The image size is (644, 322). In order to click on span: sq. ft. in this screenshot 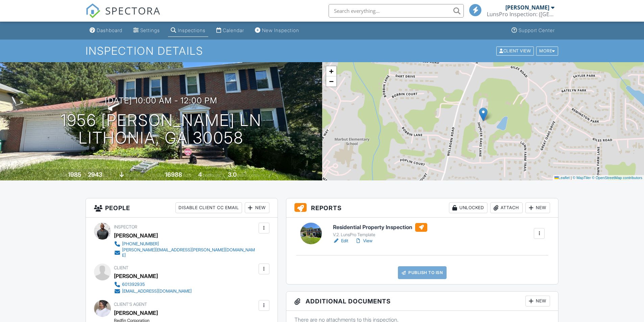, I will do `click(108, 175)`.